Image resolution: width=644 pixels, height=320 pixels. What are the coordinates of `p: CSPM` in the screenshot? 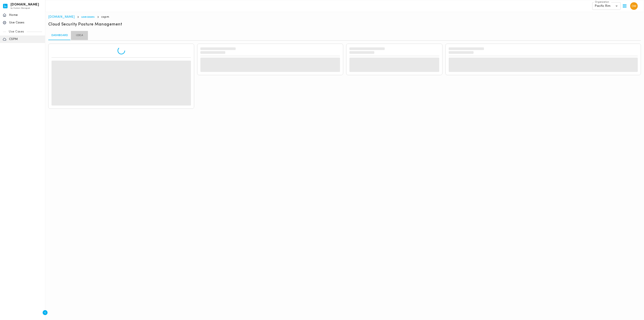 It's located at (26, 39).